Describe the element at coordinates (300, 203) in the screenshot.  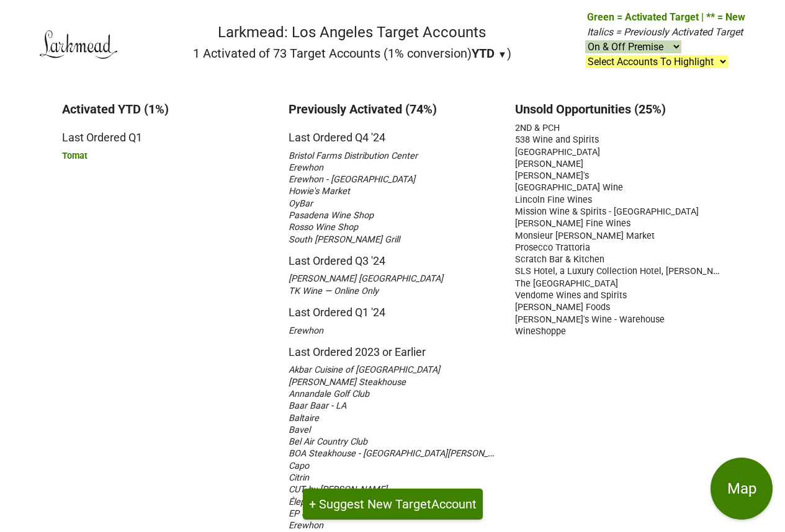
I see `span: OyBar` at that location.